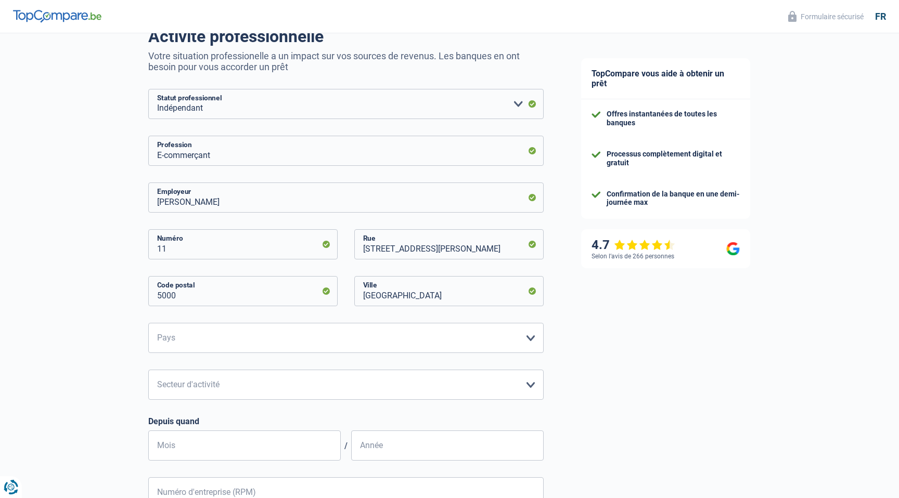 The height and width of the screenshot is (498, 899). Describe the element at coordinates (665, 79) in the screenshot. I see `div: TopCompare vous aide à obtenir un prêt` at that location.